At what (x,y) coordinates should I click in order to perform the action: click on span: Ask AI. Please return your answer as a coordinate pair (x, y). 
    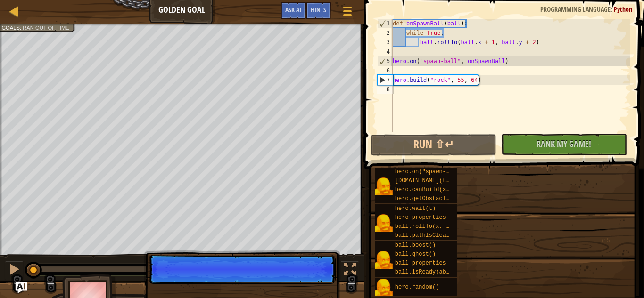
    Looking at the image, I should click on (293, 9).